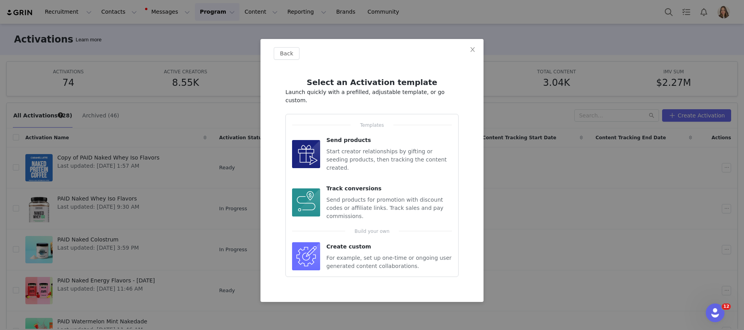 This screenshot has width=744, height=330. I want to click on span: Send products for promotion with discount codes or affiliate links. Track sales and pay commissions., so click(385, 208).